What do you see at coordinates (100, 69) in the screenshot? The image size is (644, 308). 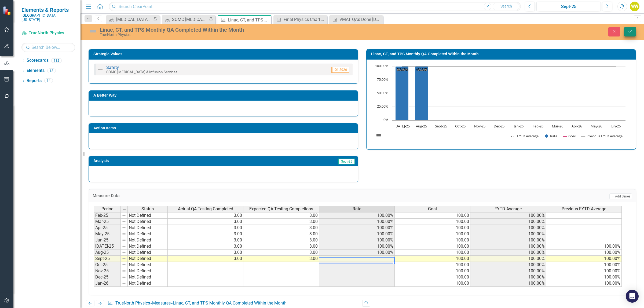 I see `img: Not Defined` at bounding box center [100, 69].